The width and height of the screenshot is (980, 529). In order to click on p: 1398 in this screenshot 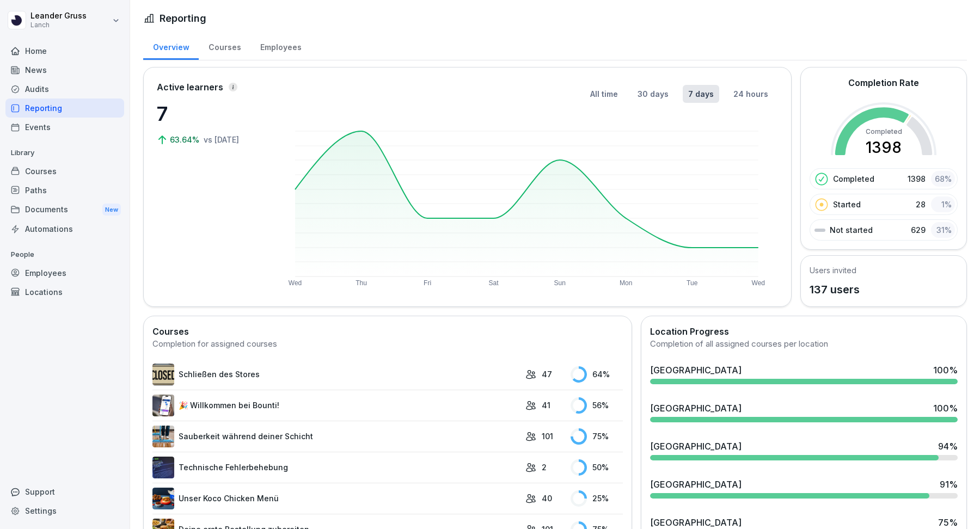, I will do `click(916, 178)`.